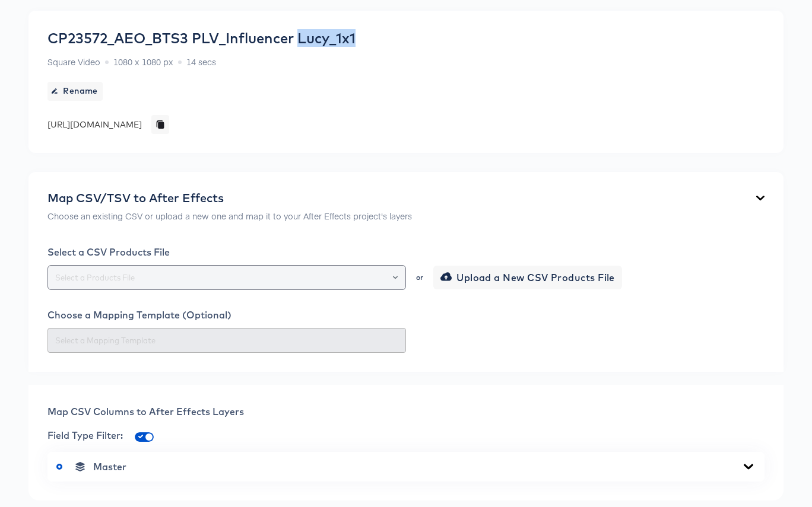 The image size is (812, 507). What do you see at coordinates (529, 277) in the screenshot?
I see `span: Upload a New CSV Products File` at bounding box center [529, 277].